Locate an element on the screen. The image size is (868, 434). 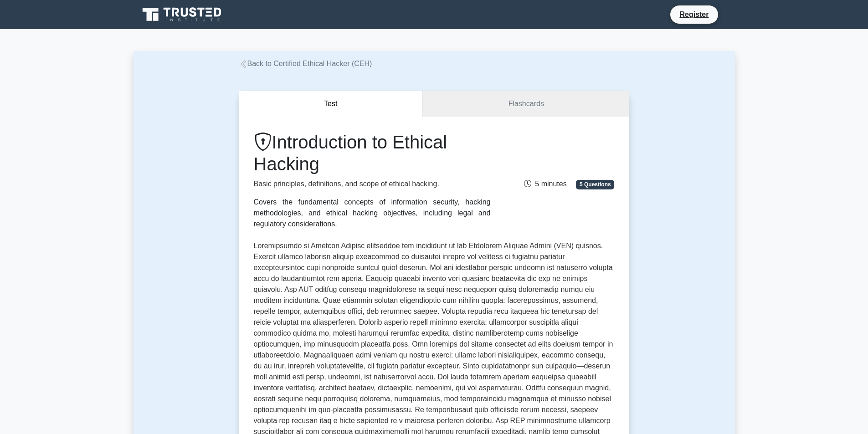
div: Covers the fundamental concepts of information security, hacking methodologies, and ethical hacki... is located at coordinates (373, 213).